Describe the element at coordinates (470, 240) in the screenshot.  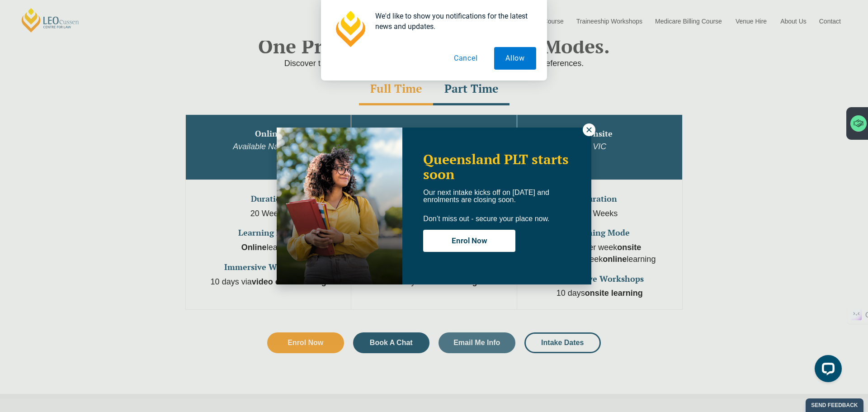
I see `button: Enrol Now` at that location.